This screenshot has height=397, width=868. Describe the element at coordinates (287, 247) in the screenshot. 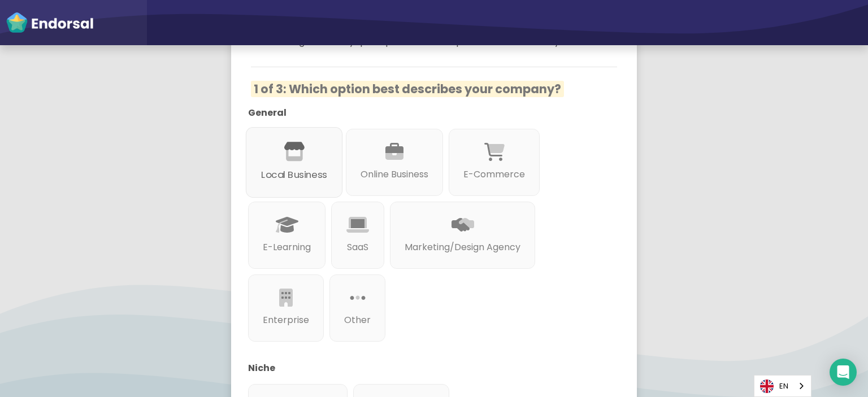

I see `p: E-Learning` at that location.